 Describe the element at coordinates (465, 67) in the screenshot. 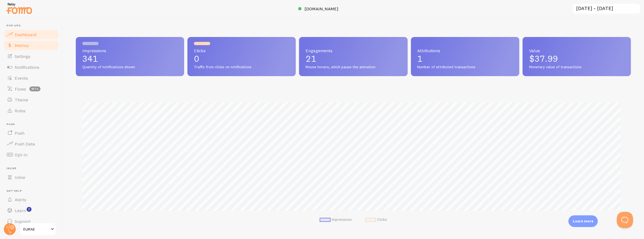

I see `span: Number of attributed transactions` at that location.